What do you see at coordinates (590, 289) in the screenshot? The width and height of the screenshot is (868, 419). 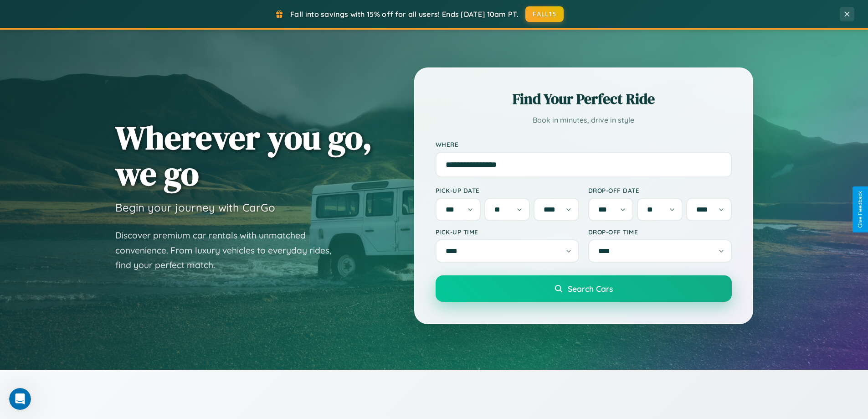 I see `span: Search Cars` at bounding box center [590, 289].